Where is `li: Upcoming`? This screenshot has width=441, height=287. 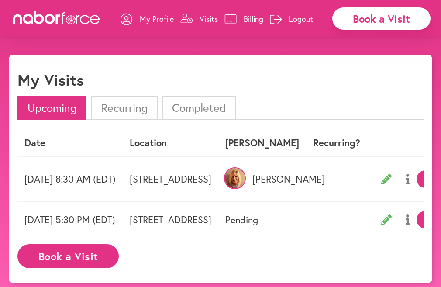
li: Upcoming is located at coordinates (52, 107).